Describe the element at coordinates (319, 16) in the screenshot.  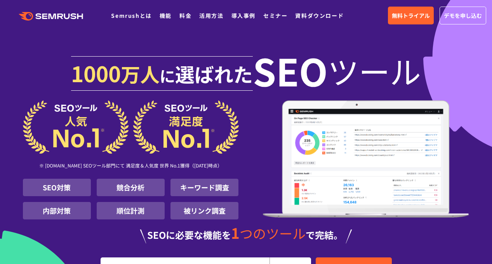
I see `a: 資料ダウンロード` at that location.